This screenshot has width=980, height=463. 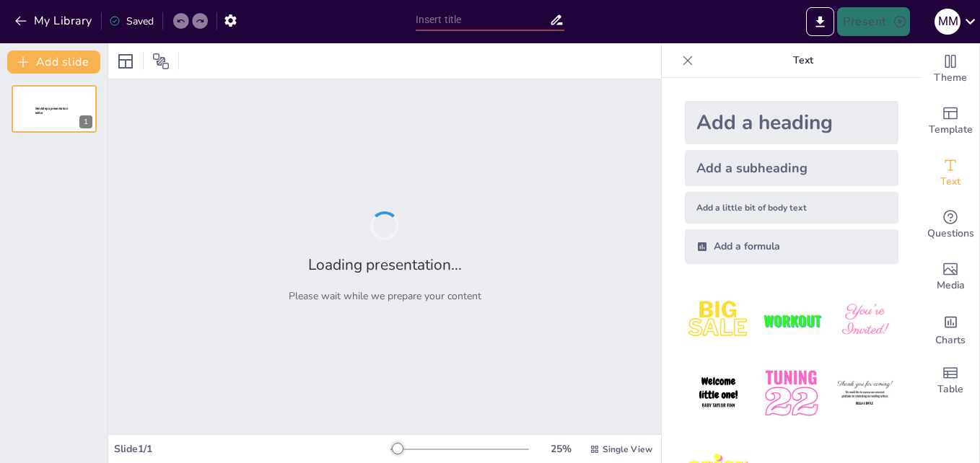 I want to click on span: Single View, so click(x=627, y=450).